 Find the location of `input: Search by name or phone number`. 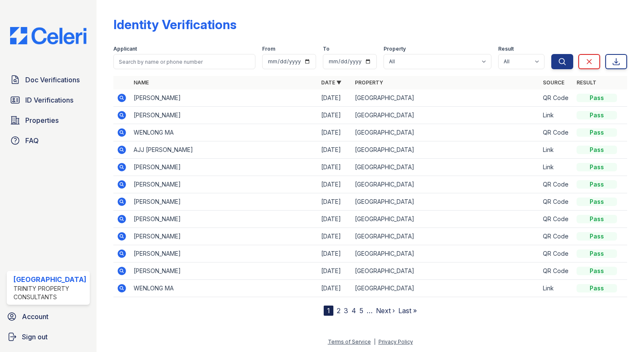

input: Search by name or phone number is located at coordinates (184, 62).